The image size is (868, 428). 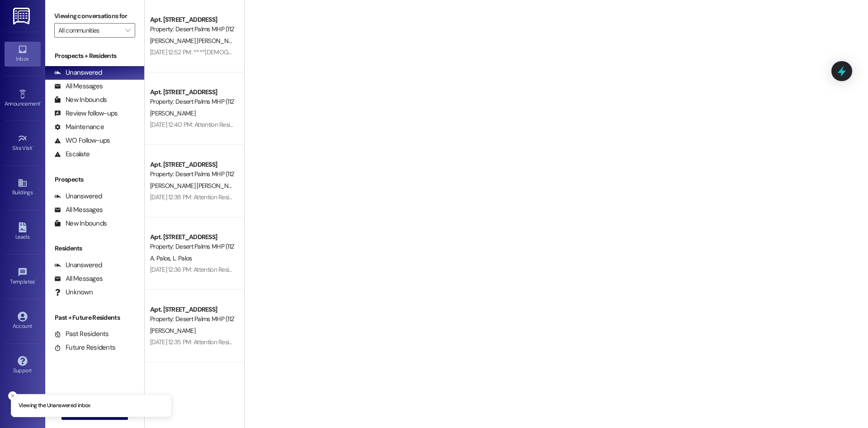 What do you see at coordinates (79, 127) in the screenshot?
I see `div: Maintenance` at bounding box center [79, 127].